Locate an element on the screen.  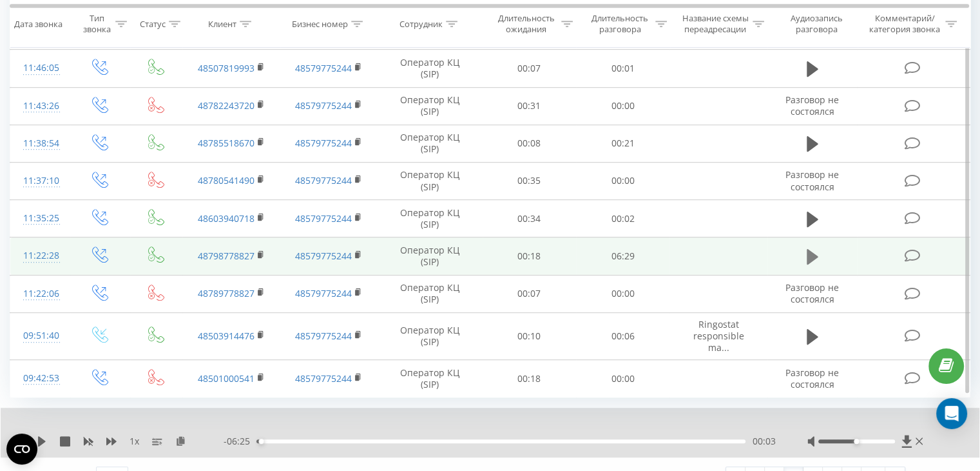
td: 00:06 is located at coordinates (622, 336).